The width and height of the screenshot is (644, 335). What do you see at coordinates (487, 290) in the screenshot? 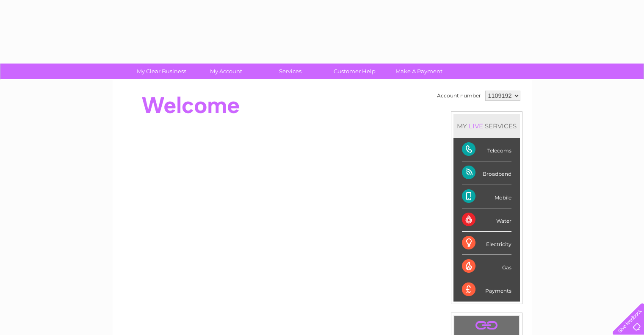
I see `div: Payments` at bounding box center [487, 290].